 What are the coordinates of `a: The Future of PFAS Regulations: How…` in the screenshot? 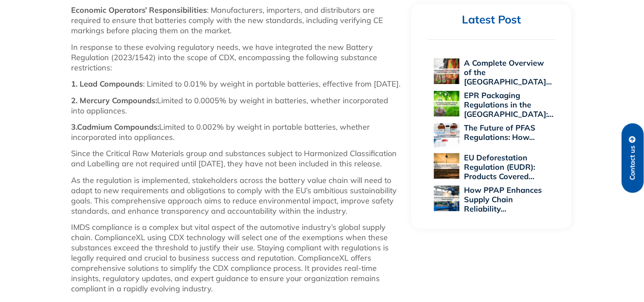 It's located at (499, 132).